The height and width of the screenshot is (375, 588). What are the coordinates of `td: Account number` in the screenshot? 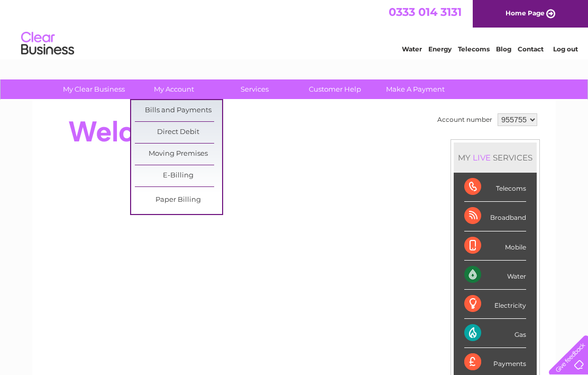 It's located at (465, 120).